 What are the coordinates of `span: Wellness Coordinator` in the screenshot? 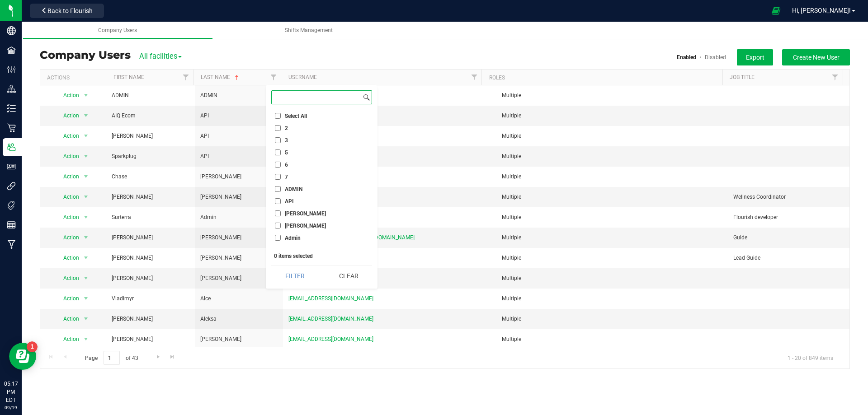 It's located at (760, 197).